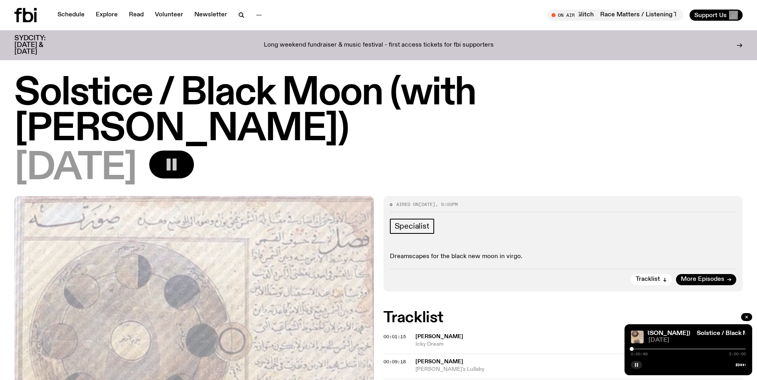  I want to click on span: 00:09:18, so click(394, 362).